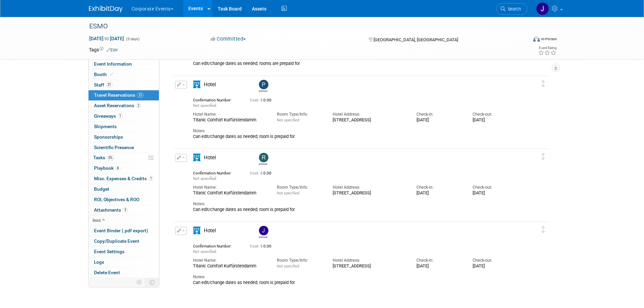  What do you see at coordinates (106, 9) in the screenshot?
I see `img: ExhibitDay` at bounding box center [106, 9].